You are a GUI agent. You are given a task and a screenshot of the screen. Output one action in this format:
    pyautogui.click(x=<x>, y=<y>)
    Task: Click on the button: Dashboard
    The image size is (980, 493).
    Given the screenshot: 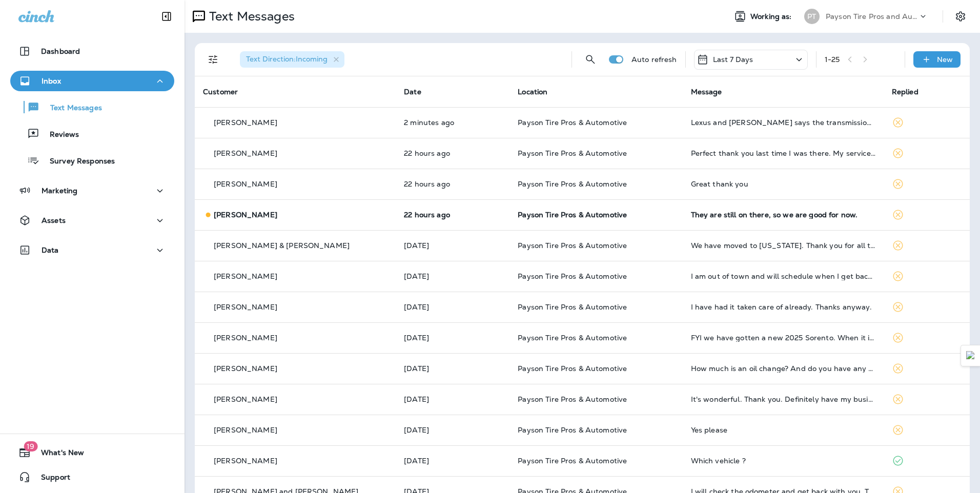 What is the action you would take?
    pyautogui.click(x=92, y=51)
    